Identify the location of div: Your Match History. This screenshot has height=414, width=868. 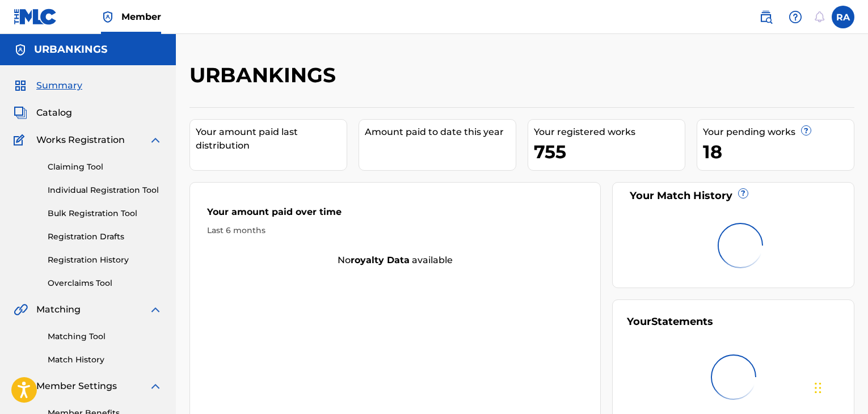
(732, 196).